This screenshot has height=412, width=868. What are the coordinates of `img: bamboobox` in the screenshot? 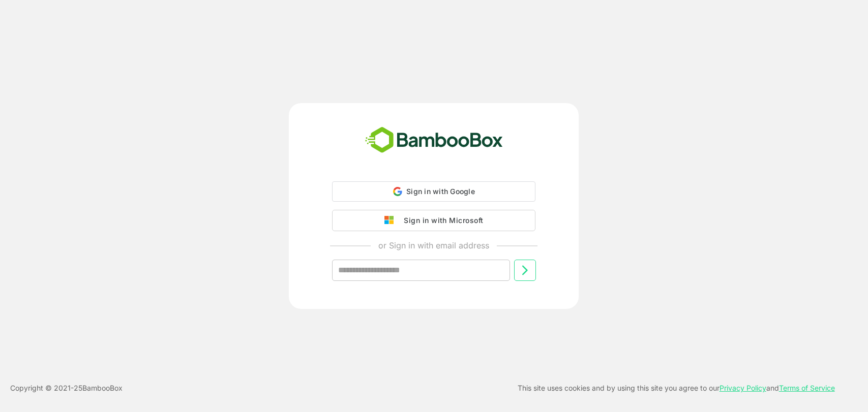 It's located at (434, 140).